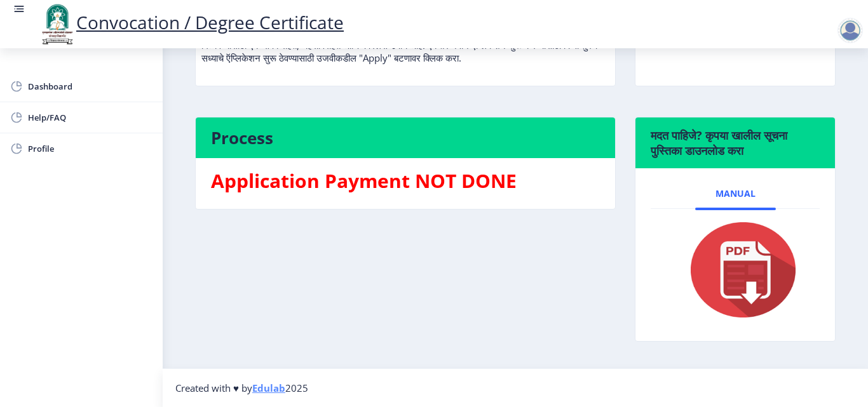 This screenshot has width=868, height=407. I want to click on h6: मदत पाहिजे? कृपया खालील सूचना पुस्तिका डाउनलोड करा, so click(735, 143).